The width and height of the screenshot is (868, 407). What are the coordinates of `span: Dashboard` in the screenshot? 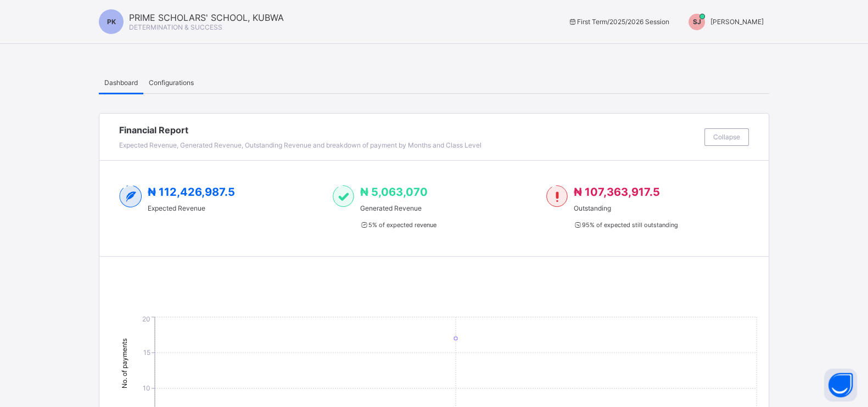 It's located at (121, 82).